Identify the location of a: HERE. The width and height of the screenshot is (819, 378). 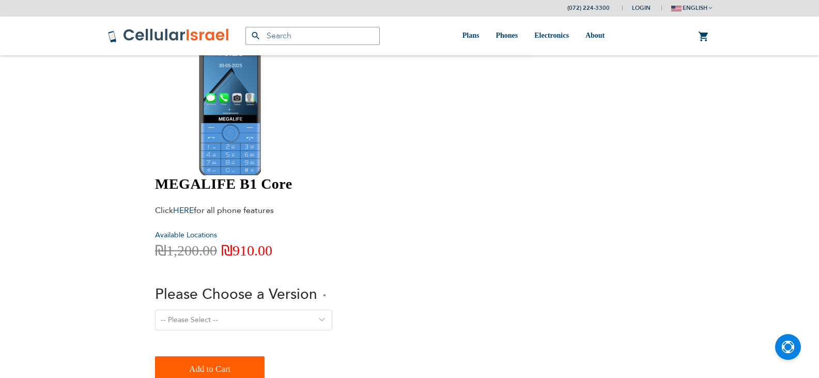
(183, 210).